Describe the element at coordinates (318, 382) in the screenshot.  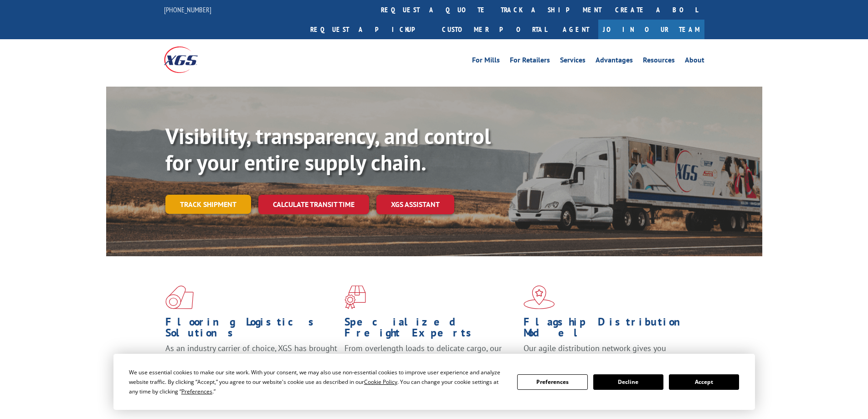
I see `div: We use essential cookies to make our site work. With your consent, we may also use non-essential ...` at that location.